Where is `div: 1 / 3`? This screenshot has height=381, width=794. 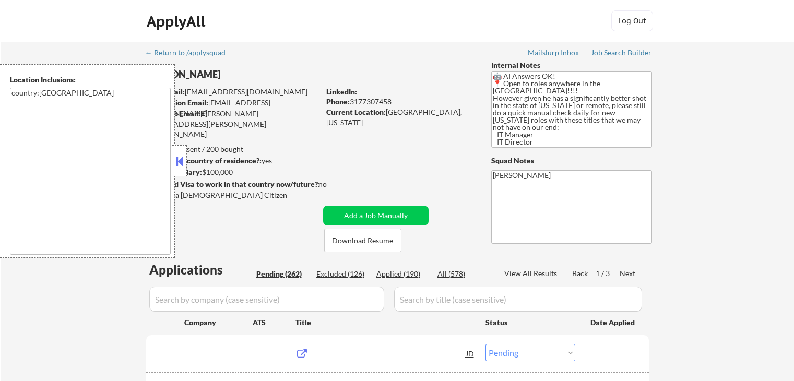 div: 1 / 3 is located at coordinates (607, 273).